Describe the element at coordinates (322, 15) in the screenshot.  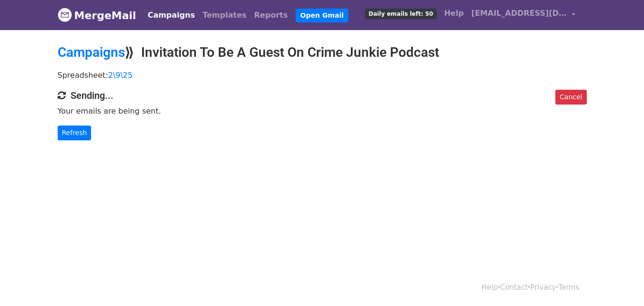
I see `a: Open Gmail` at that location.